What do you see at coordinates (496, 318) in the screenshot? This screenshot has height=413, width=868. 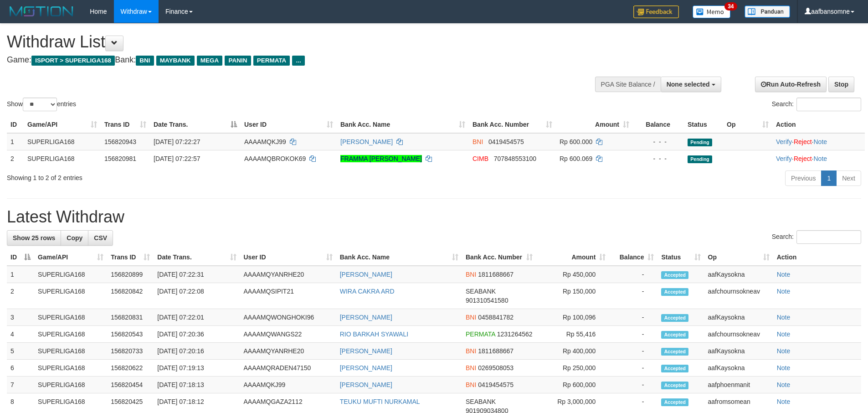 I see `span: Copy 0458841782 to clipboard` at bounding box center [496, 318].